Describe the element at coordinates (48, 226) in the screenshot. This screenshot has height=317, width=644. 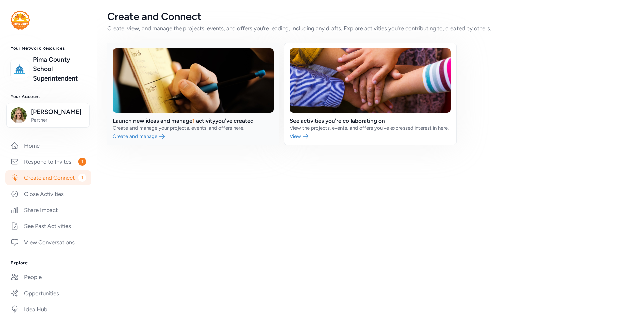
I see `a: See Past Activities` at that location.